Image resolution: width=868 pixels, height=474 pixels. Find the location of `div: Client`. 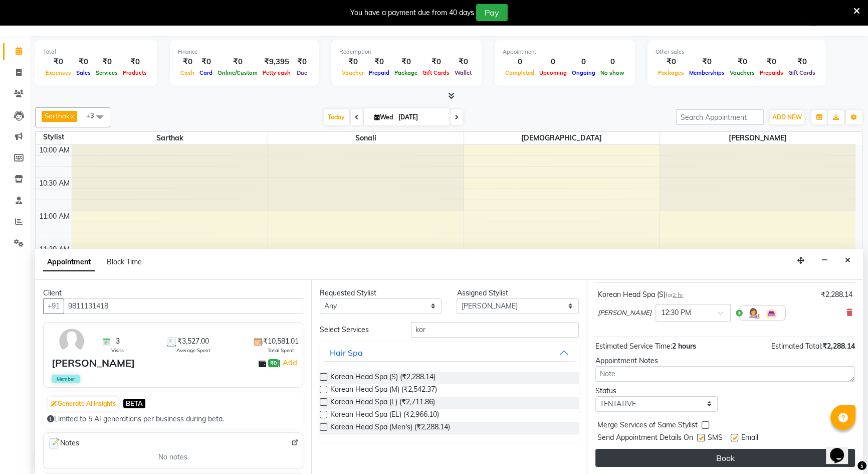

div: Client is located at coordinates (173, 293).